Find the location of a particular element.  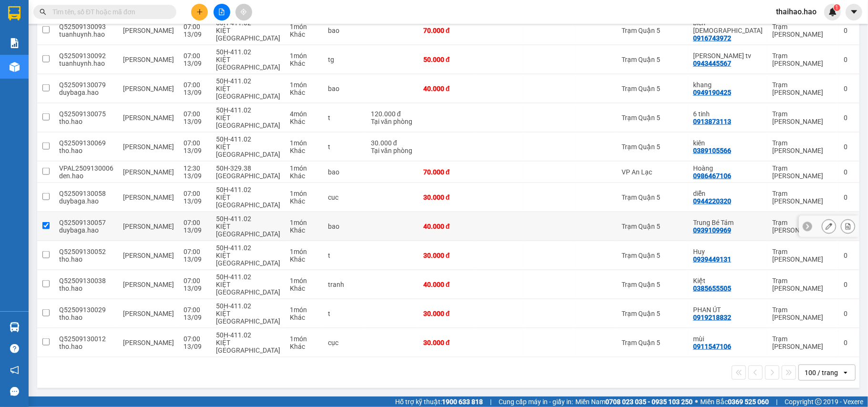

span: Hỗ trợ kỹ thuật: is located at coordinates (439, 402).